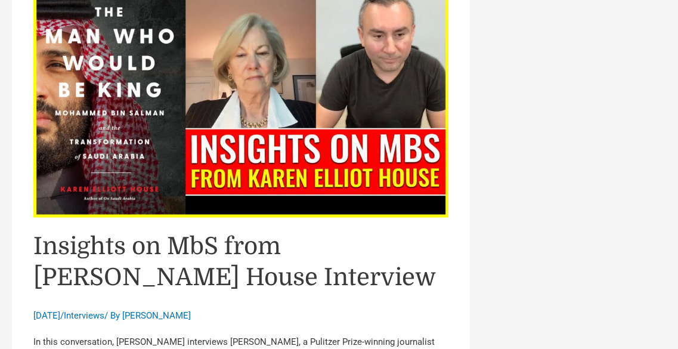  I want to click on div: / / By, so click(241, 316).